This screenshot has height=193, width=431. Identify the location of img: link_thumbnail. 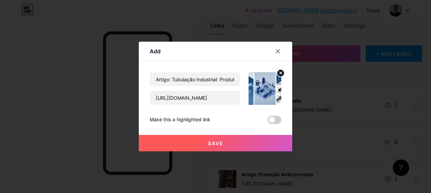
(265, 88).